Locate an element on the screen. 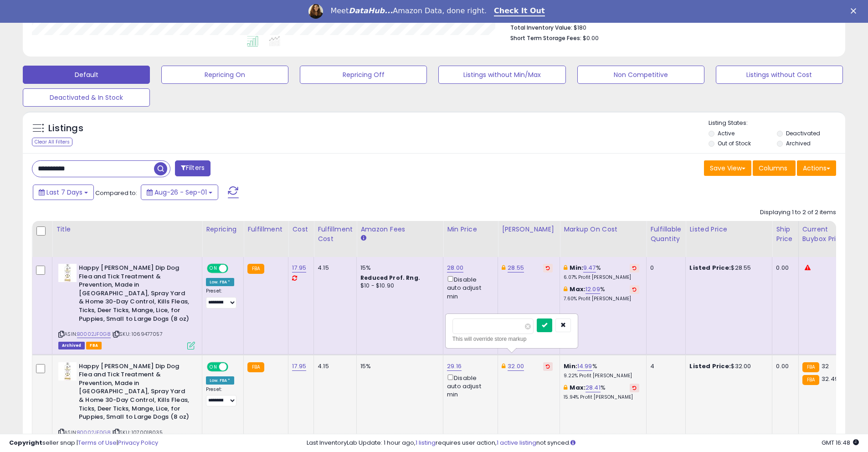 This screenshot has width=868, height=452. span: Aug-26 - Sep-01 is located at coordinates (181, 192).